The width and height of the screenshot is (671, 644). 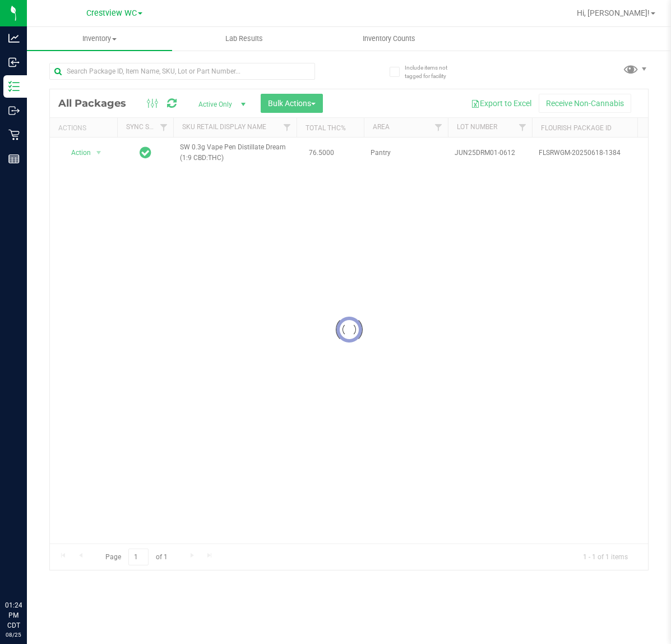 What do you see at coordinates (14, 135) in the screenshot?
I see `inline-svg: Retail` at bounding box center [14, 135].